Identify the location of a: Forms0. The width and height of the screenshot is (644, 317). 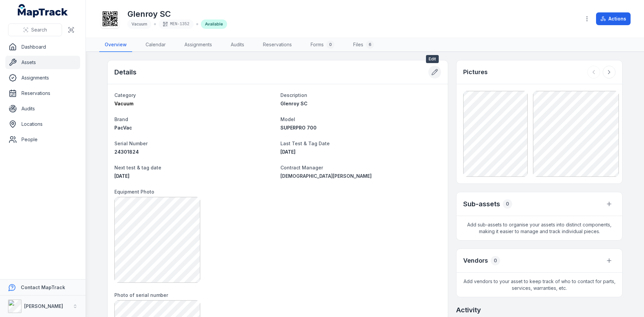
(322, 45).